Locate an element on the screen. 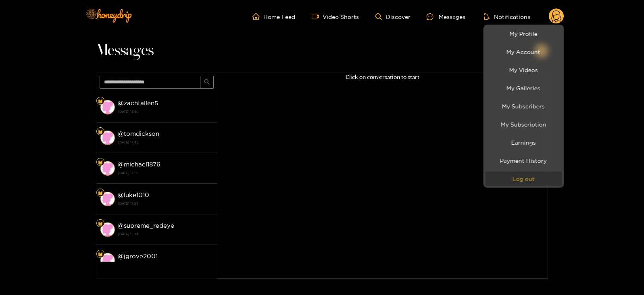  a: Earnings is located at coordinates (524, 142).